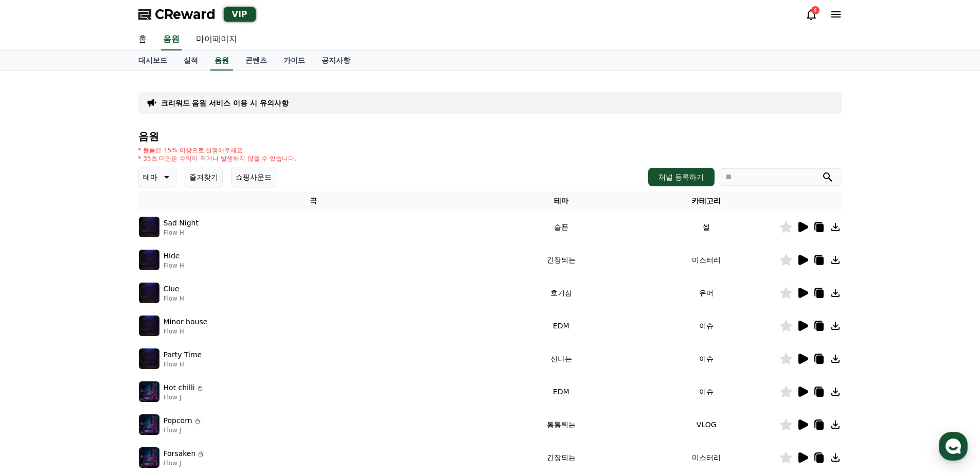 This screenshot has width=980, height=473. Describe the element at coordinates (239, 15) in the screenshot. I see `div: VIP` at that location.